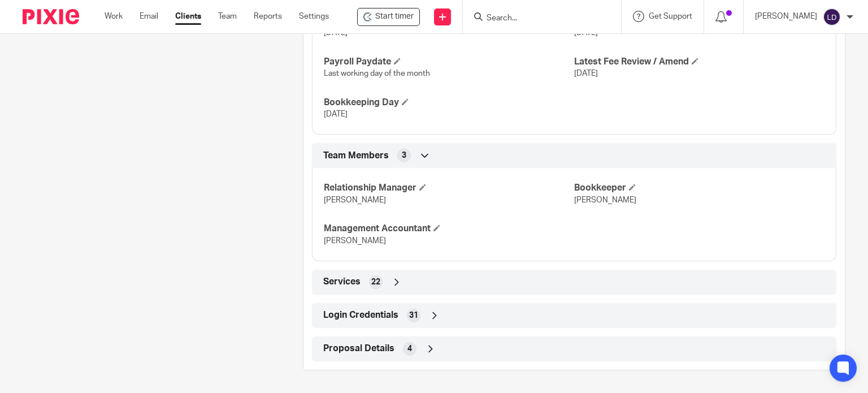 The image size is (868, 393). What do you see at coordinates (699, 188) in the screenshot?
I see `h4: Bookkeeper` at bounding box center [699, 188].